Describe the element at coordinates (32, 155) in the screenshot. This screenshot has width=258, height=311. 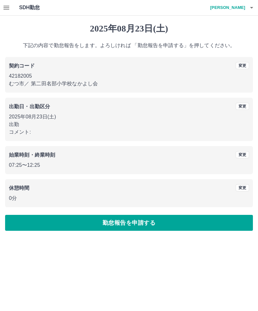
I see `b: 始業時刻・終業時刻` at that location.